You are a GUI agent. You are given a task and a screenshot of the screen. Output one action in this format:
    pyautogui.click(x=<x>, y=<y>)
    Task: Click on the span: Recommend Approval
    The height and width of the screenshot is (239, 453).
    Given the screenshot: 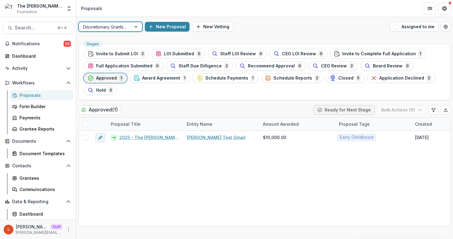 What is the action you would take?
    pyautogui.click(x=271, y=66)
    